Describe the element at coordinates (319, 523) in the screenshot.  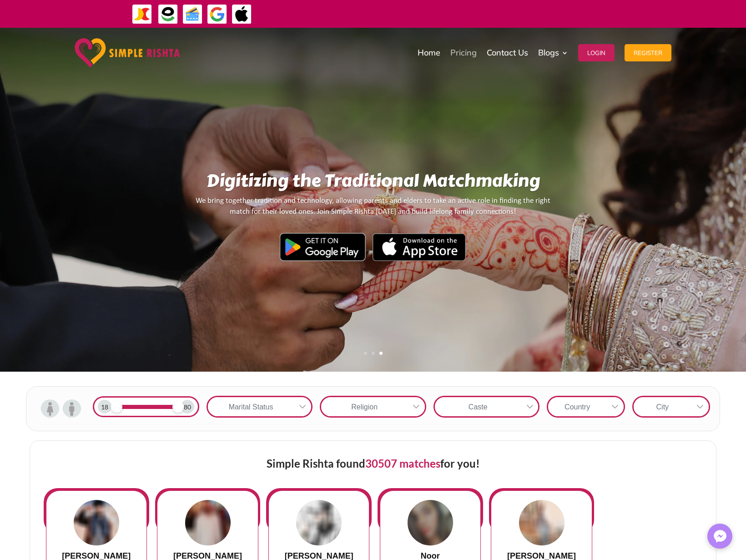
I see `img: 5ZPA3eJAAAAAElFTkSuQmCC` at that location.